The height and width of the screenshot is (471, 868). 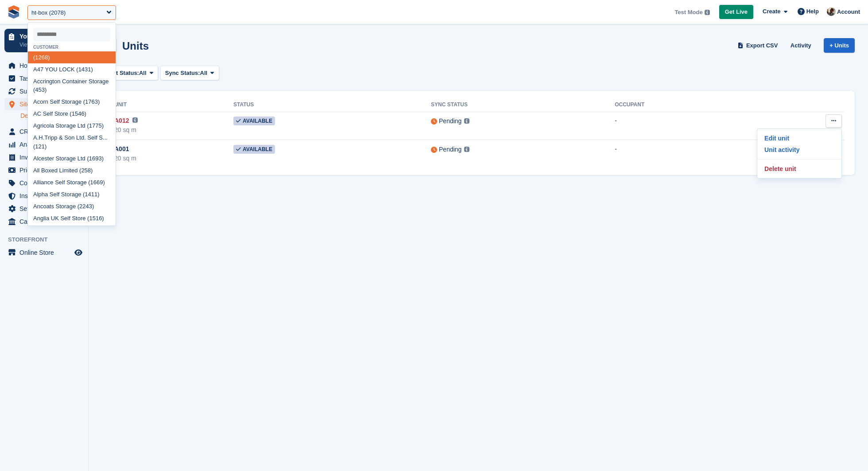 What do you see at coordinates (46, 170) in the screenshot?
I see `span: Pricing` at bounding box center [46, 170].